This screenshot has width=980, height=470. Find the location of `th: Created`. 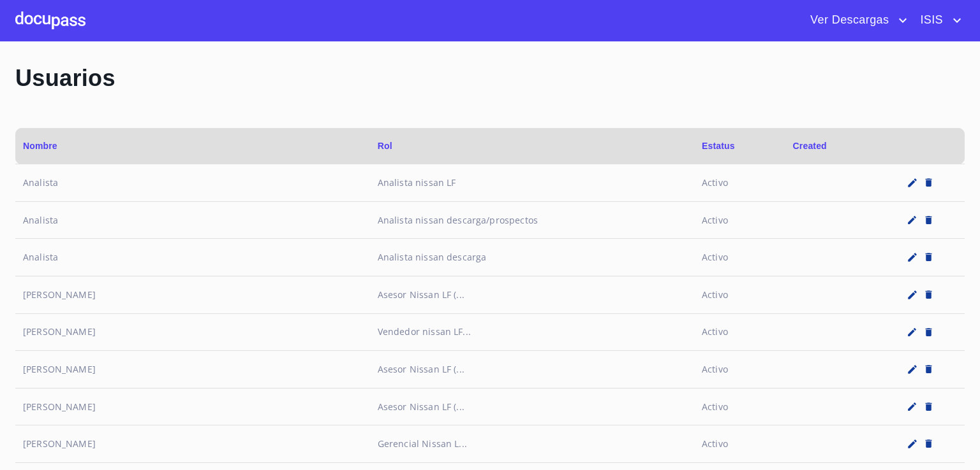

th: Created is located at coordinates (831, 146).